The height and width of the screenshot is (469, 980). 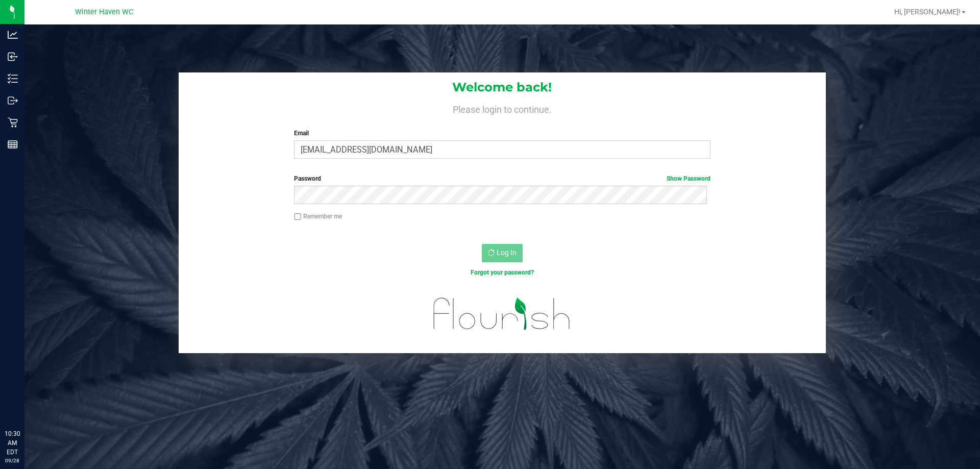 I want to click on label: Remember me, so click(x=318, y=217).